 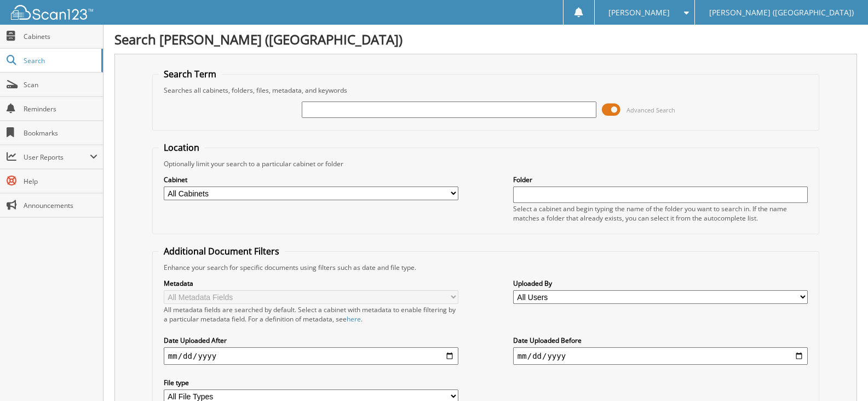 I want to click on legend: Location, so click(x=181, y=148).